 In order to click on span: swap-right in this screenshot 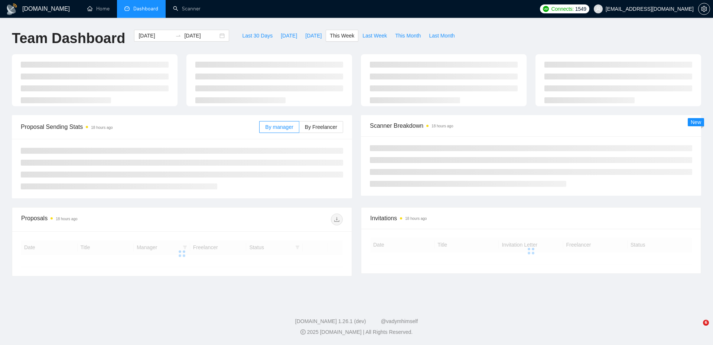, I will do `click(178, 36)`.